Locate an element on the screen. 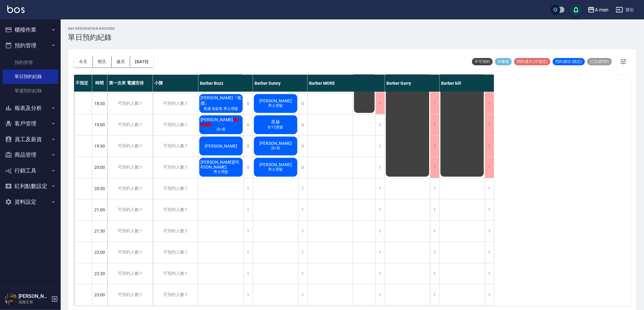  div: Barber bill is located at coordinates (467, 83).